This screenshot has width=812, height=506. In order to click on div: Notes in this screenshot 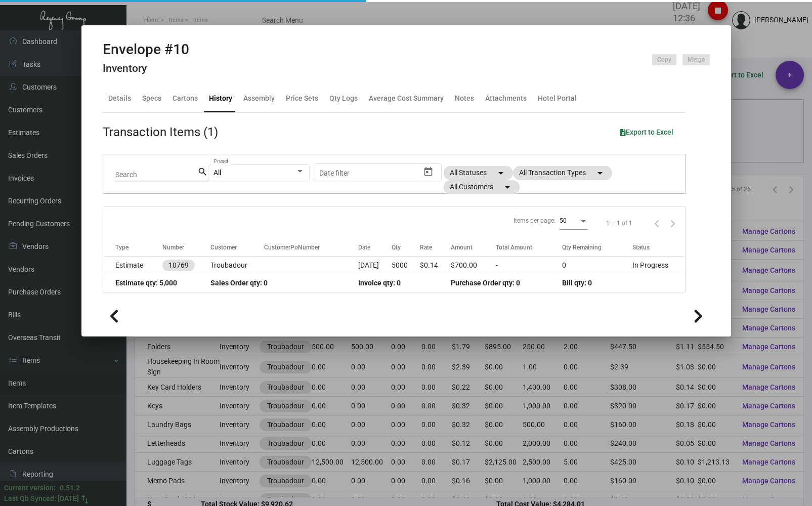, I will do `click(465, 98)`.